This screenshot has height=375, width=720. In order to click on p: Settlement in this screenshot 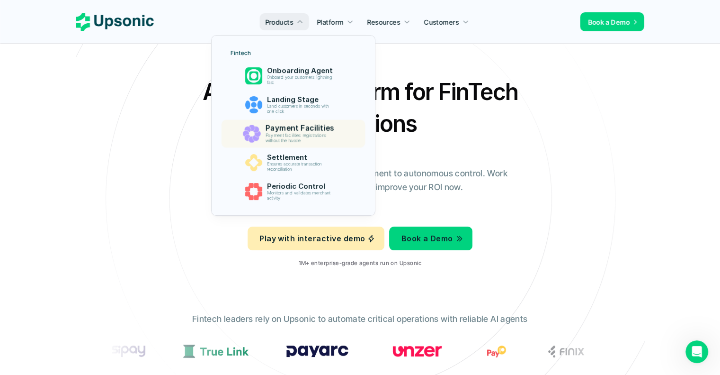, I will do `click(302, 157)`.